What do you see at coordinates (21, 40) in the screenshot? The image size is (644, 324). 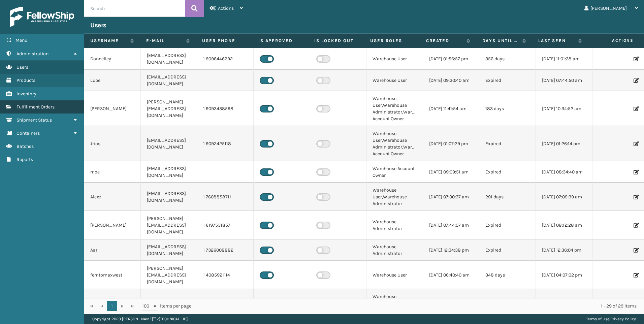 I see `span: Menu` at bounding box center [21, 40].